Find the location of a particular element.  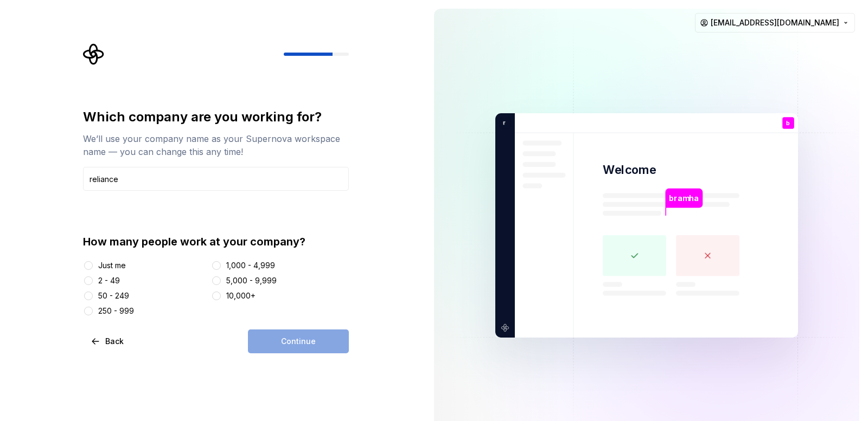

div: 250 - 999 is located at coordinates (116, 312).